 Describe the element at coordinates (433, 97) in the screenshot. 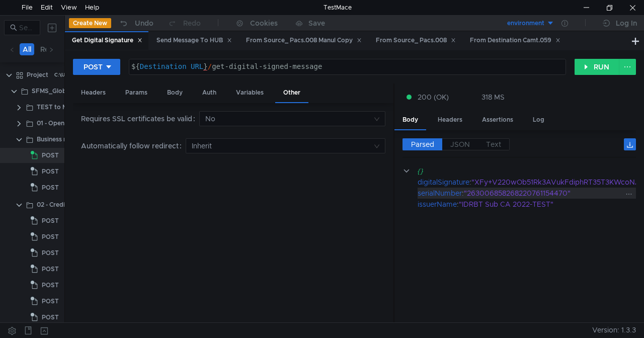

I see `span: 200 (OK)` at that location.